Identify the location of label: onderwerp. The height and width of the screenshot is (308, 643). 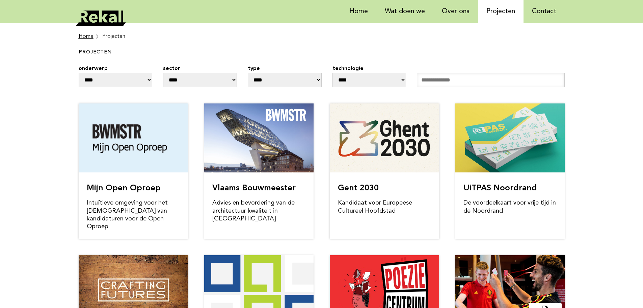
(115, 69).